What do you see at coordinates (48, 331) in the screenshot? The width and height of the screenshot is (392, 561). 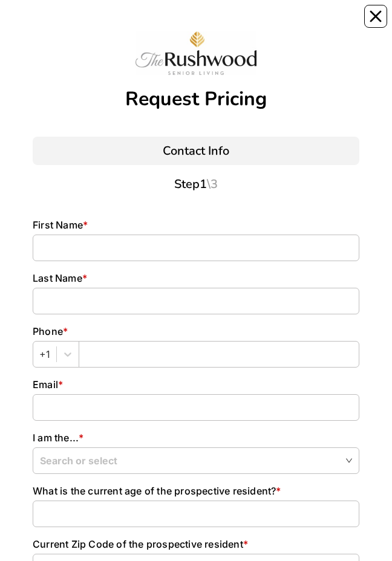 I see `span: Phone` at bounding box center [48, 331].